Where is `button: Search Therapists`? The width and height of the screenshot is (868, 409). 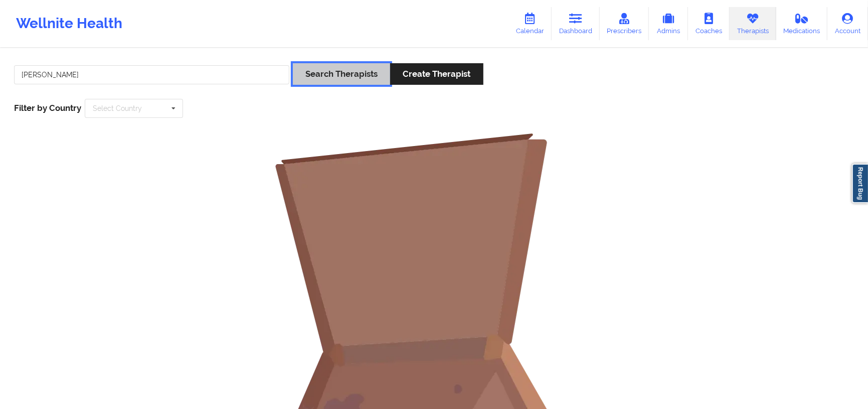
button: Search Therapists is located at coordinates (342, 74).